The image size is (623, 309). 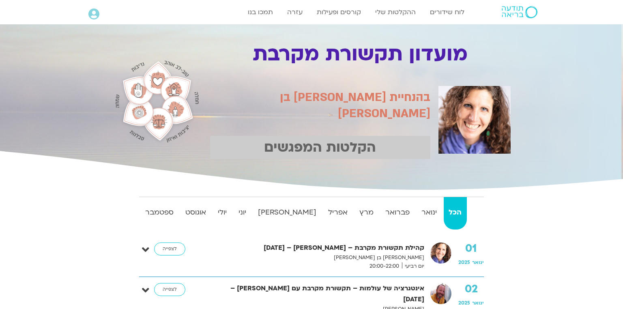 I want to click on span: 20:00-22:00, so click(x=384, y=266).